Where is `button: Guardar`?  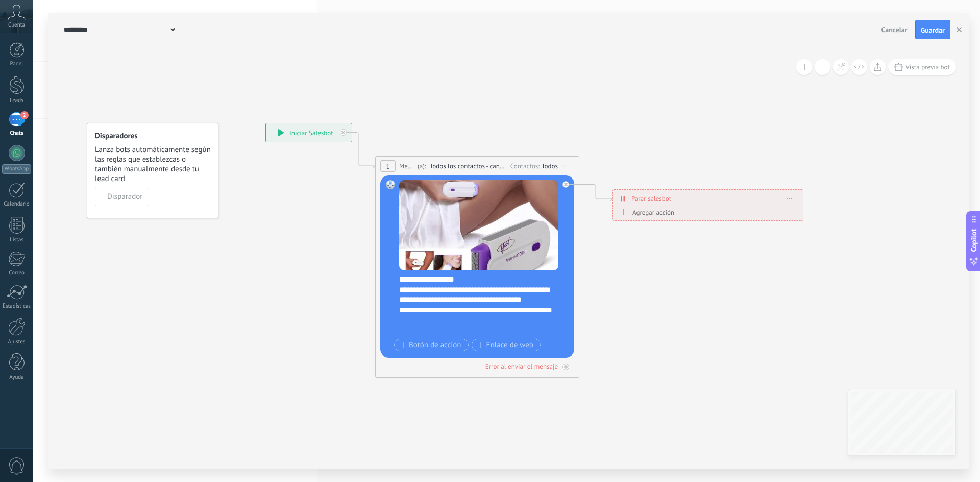
button: Guardar is located at coordinates (933, 30).